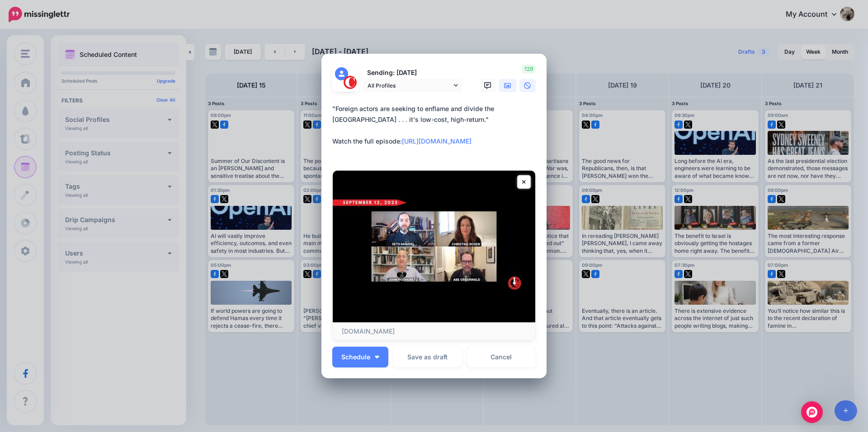 This screenshot has width=868, height=432. Describe the element at coordinates (812, 413) in the screenshot. I see `div: Open Intercom Messenger` at that location.